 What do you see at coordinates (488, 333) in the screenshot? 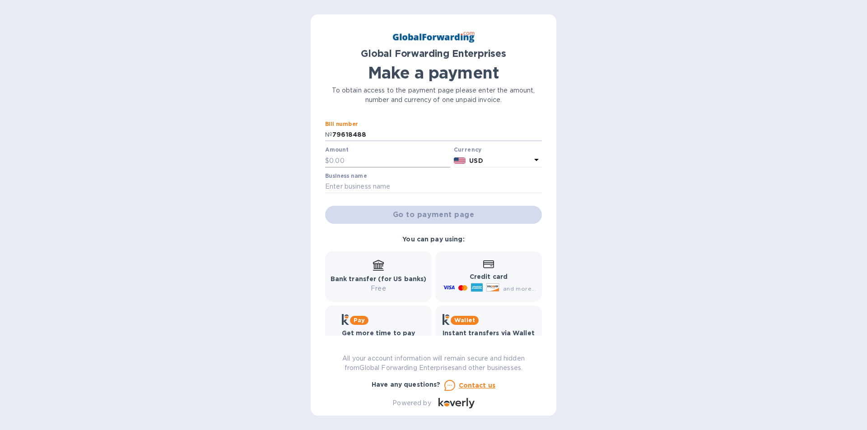
I see `b: Instant transfers via Wallet` at bounding box center [488, 333].